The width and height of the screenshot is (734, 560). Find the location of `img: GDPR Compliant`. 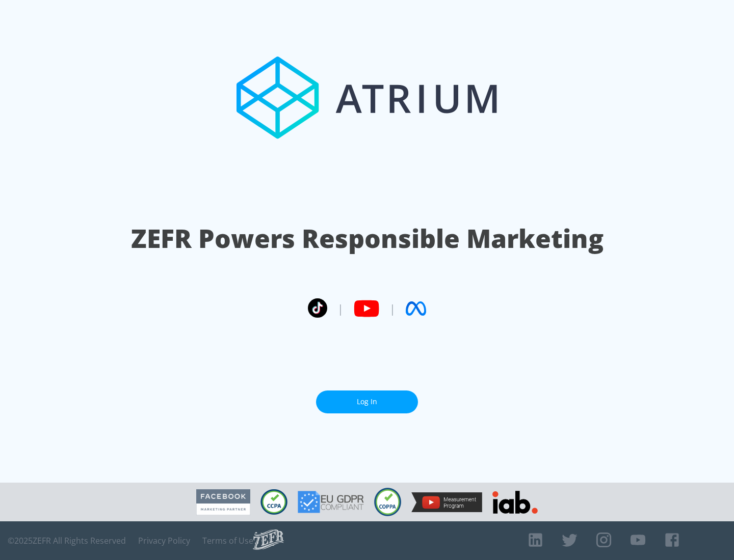

img: GDPR Compliant is located at coordinates (331, 502).